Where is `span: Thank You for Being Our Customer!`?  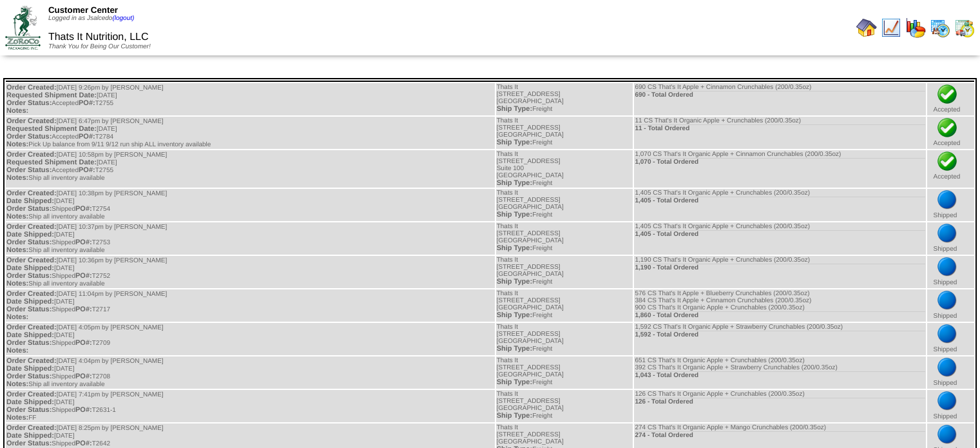
span: Thank You for Being Our Customer! is located at coordinates (100, 47).